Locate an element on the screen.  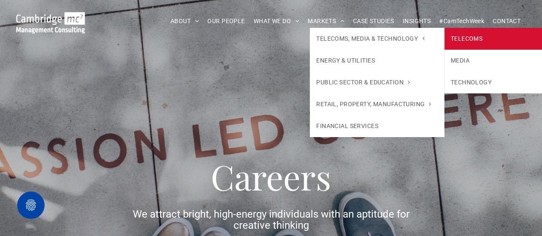
a: #CamTechWeek is located at coordinates (462, 21).